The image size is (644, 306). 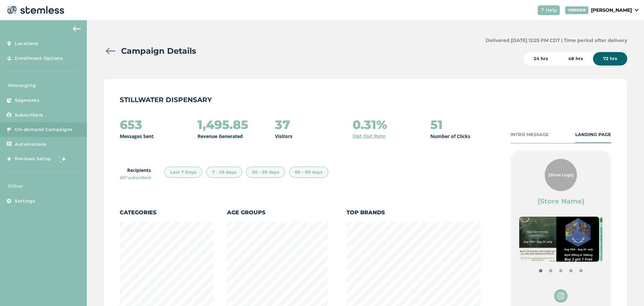 I want to click on button: Item 3, so click(x=571, y=271).